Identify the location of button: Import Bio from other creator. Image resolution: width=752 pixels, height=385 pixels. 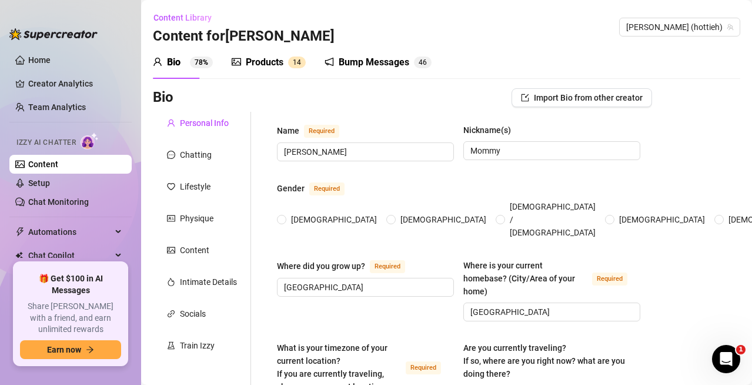
(582, 98).